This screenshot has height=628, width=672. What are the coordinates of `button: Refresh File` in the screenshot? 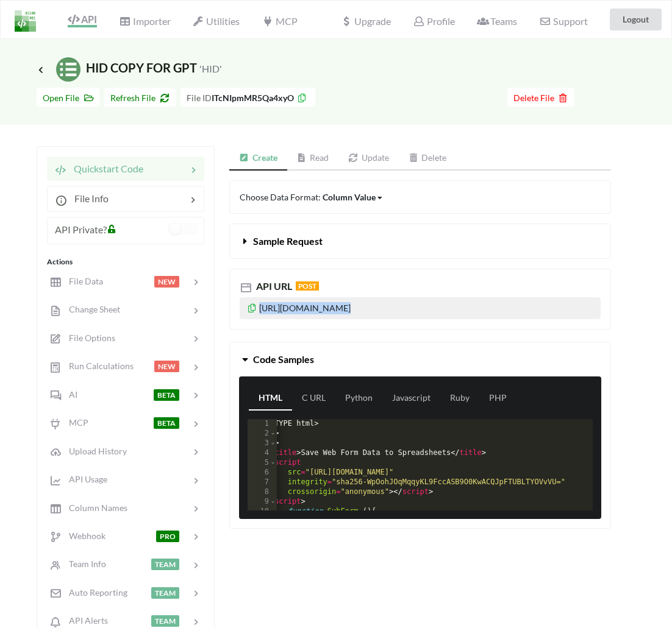 It's located at (140, 97).